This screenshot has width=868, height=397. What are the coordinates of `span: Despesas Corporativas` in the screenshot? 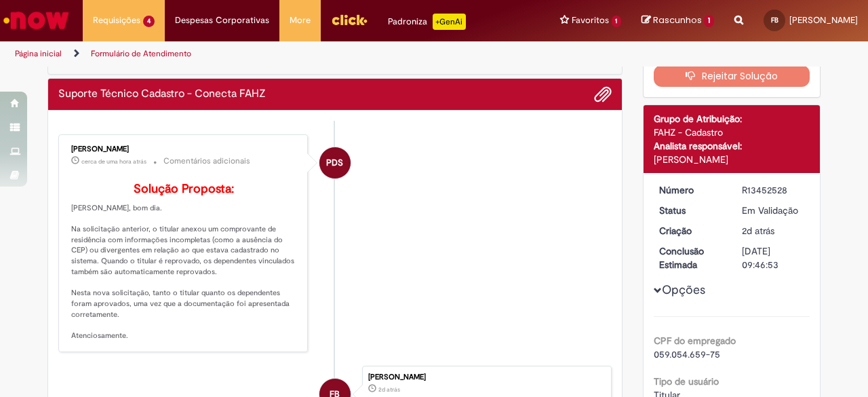 It's located at (222, 20).